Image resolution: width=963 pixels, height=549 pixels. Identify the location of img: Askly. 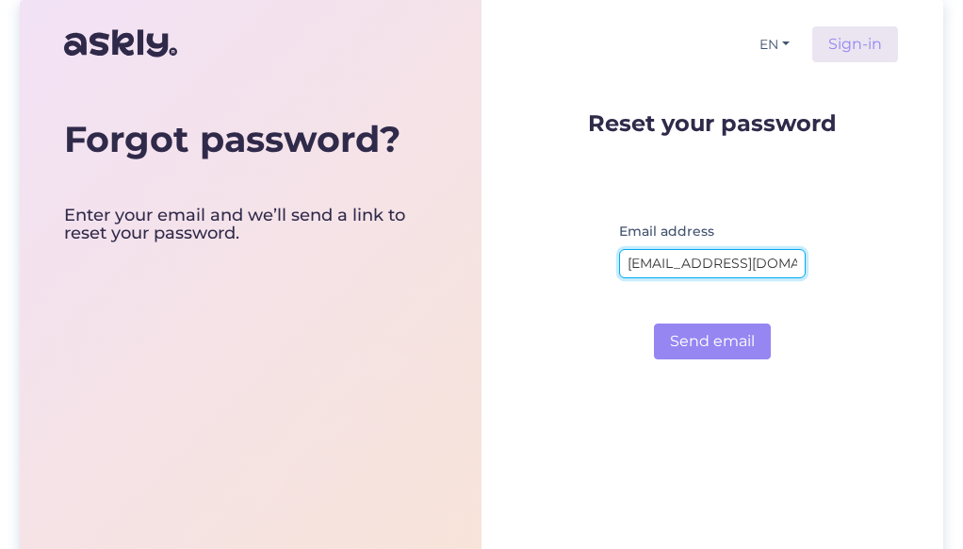
(121, 43).